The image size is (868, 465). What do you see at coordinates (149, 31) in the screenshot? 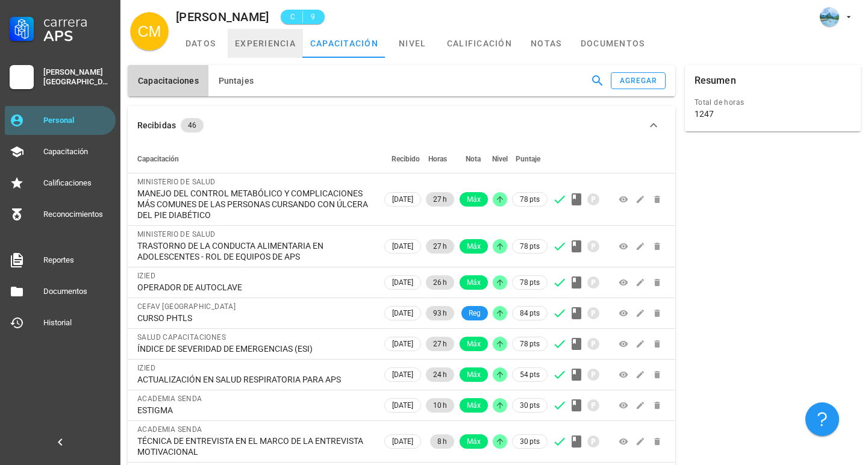
I see `span: CM` at bounding box center [149, 31].